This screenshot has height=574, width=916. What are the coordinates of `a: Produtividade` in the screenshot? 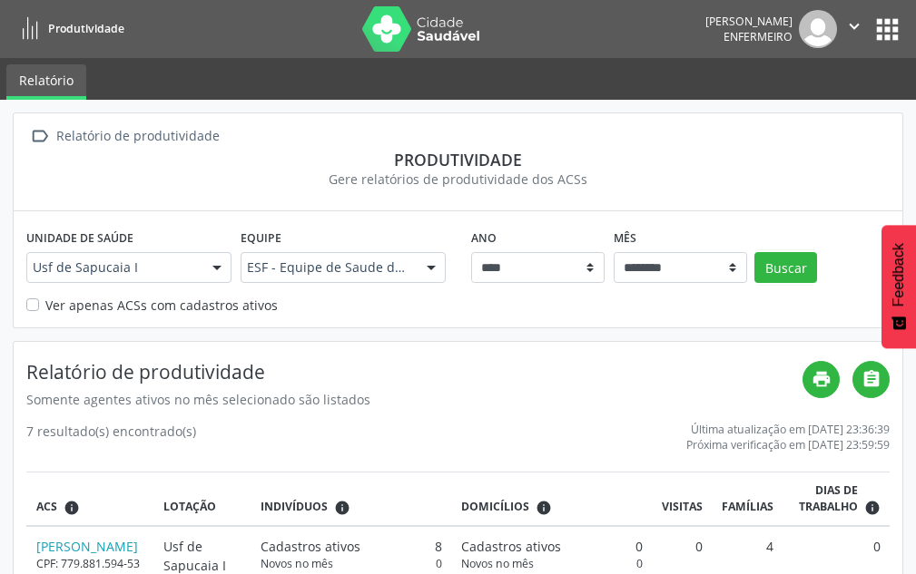 It's located at (68, 28).